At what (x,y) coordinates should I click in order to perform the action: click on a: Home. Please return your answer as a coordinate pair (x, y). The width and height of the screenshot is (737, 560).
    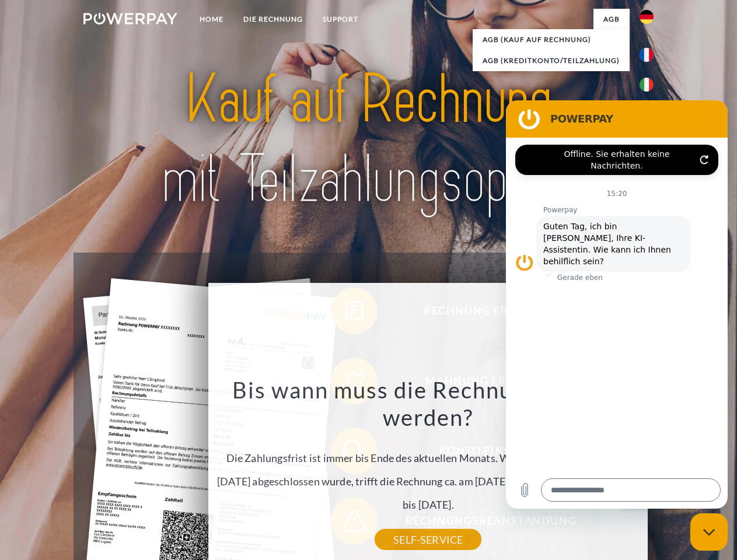
    Looking at the image, I should click on (211, 20).